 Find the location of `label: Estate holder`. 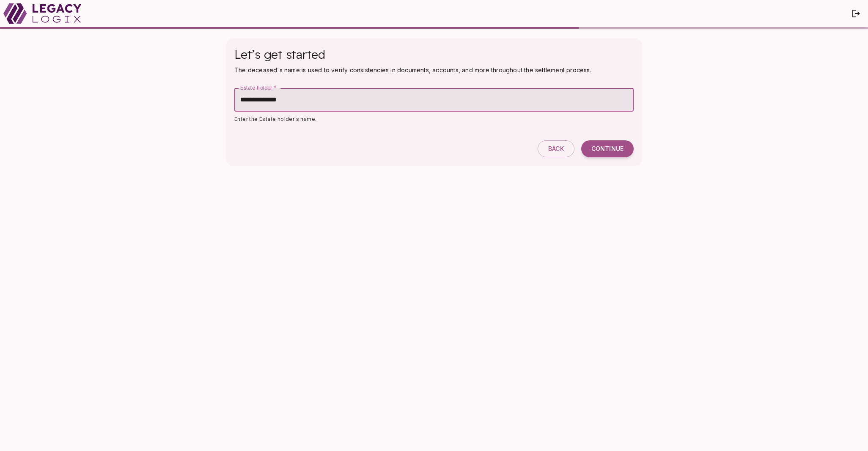

label: Estate holder is located at coordinates (259, 87).